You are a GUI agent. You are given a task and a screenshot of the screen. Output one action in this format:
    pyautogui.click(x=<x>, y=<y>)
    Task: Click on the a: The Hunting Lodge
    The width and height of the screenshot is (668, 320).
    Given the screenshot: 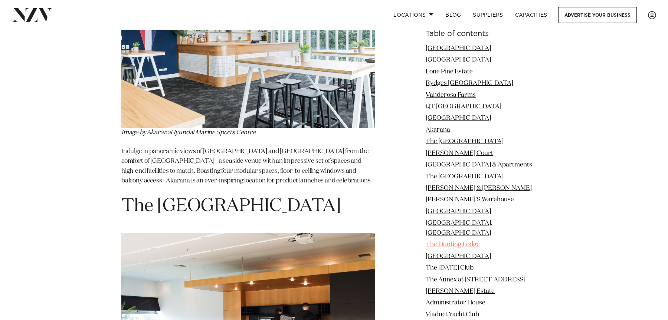 What is the action you would take?
    pyautogui.click(x=453, y=245)
    